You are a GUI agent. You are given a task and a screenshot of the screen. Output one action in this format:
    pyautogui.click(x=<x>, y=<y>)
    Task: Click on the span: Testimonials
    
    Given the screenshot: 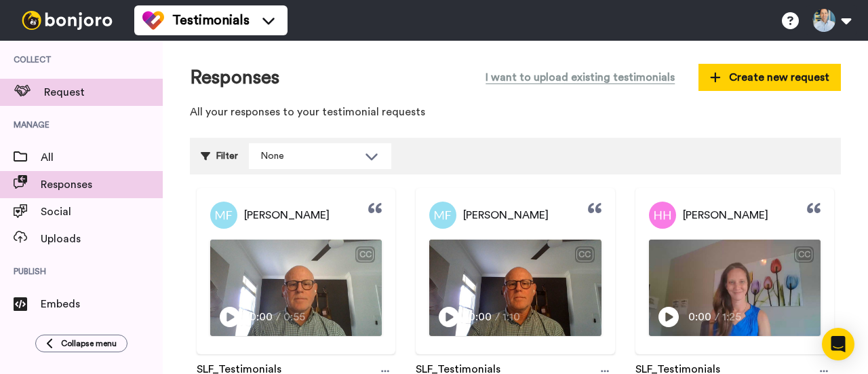 What is the action you would take?
    pyautogui.click(x=211, y=20)
    